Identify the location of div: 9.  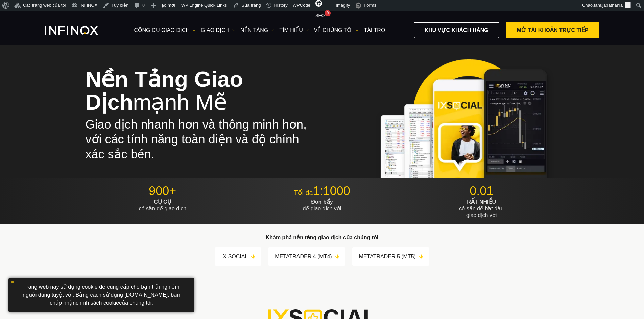
(327, 13).